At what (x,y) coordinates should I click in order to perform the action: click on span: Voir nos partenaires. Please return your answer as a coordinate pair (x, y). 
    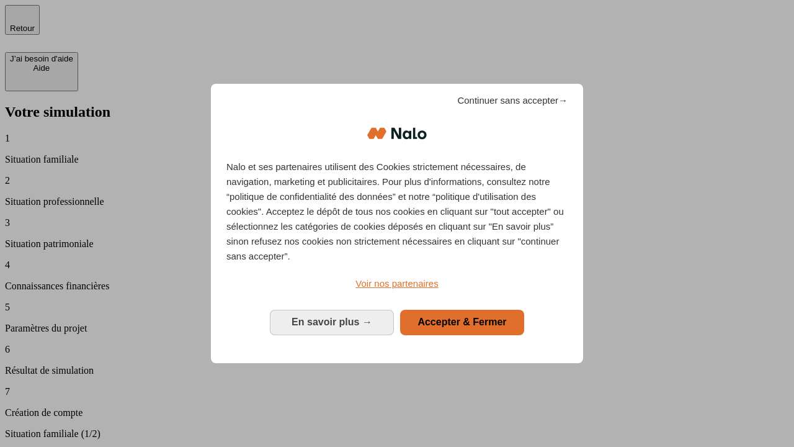
    Looking at the image, I should click on (396, 283).